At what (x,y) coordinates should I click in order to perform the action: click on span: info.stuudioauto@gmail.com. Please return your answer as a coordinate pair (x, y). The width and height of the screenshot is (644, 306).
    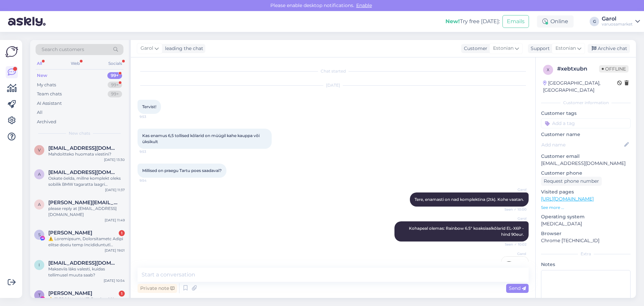
    Looking at the image, I should click on (83, 263).